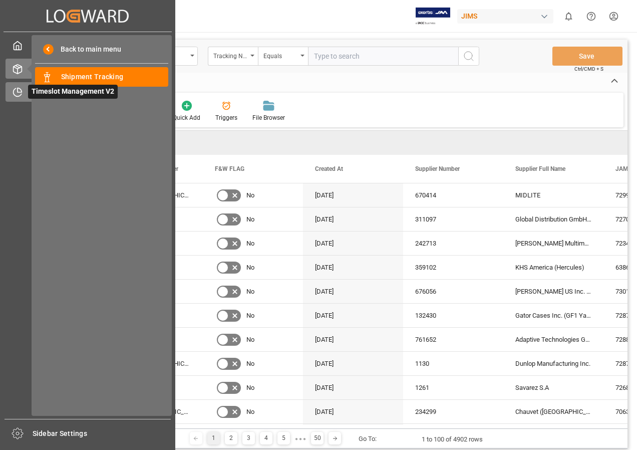 The image size is (637, 450). I want to click on div: 1 to 100 of 4902 rows, so click(452, 439).